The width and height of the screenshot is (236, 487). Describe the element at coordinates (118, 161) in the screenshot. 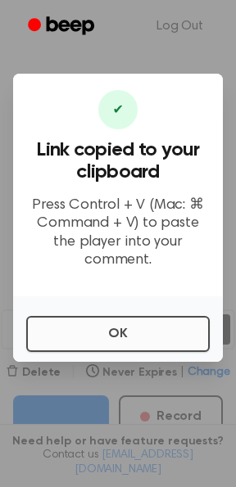

I see `h3: Link copied to your clipboard` at that location.